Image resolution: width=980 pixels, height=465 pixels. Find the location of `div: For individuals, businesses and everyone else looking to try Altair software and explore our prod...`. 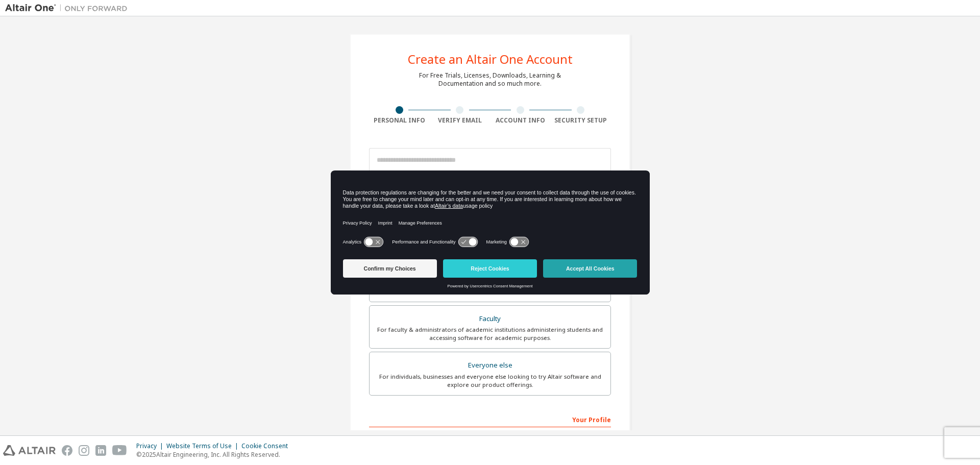

div: For individuals, businesses and everyone else looking to try Altair software and explore our prod... is located at coordinates (490, 381).